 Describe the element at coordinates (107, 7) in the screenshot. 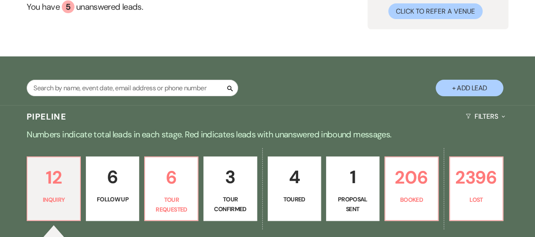

I see `a: You have 5 unanswered leads.` at that location.